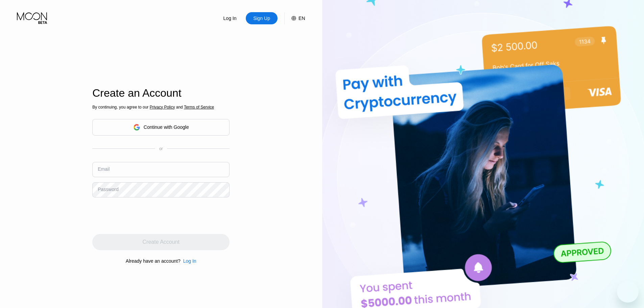 This screenshot has width=644, height=308. Describe the element at coordinates (153, 261) in the screenshot. I see `div: Already have an account?` at that location.